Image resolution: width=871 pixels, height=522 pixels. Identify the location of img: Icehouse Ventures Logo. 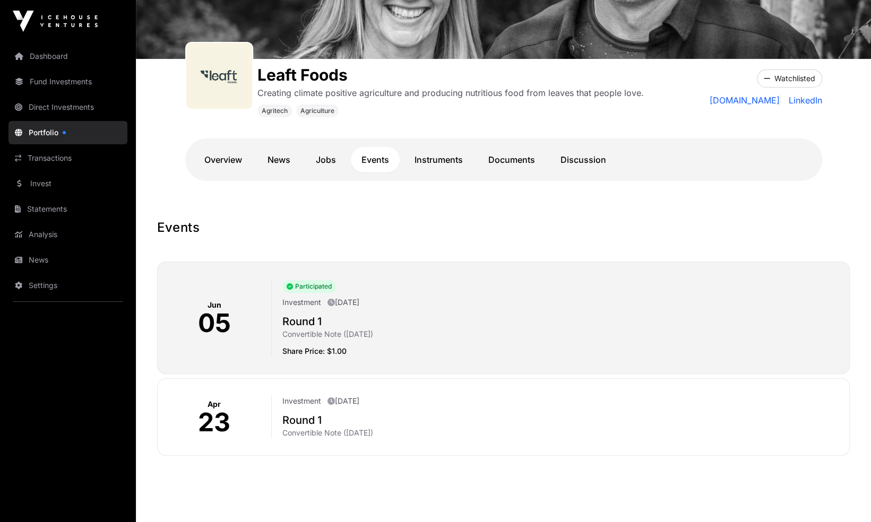
(55, 21).